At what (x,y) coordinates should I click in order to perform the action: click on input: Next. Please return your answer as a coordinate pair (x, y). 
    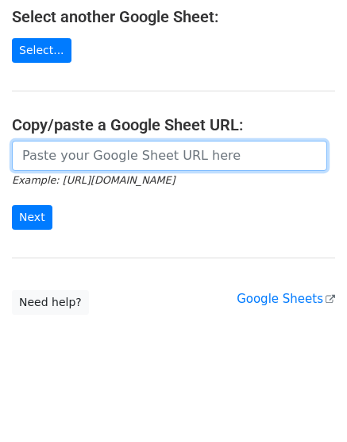
    Looking at the image, I should click on (32, 217).